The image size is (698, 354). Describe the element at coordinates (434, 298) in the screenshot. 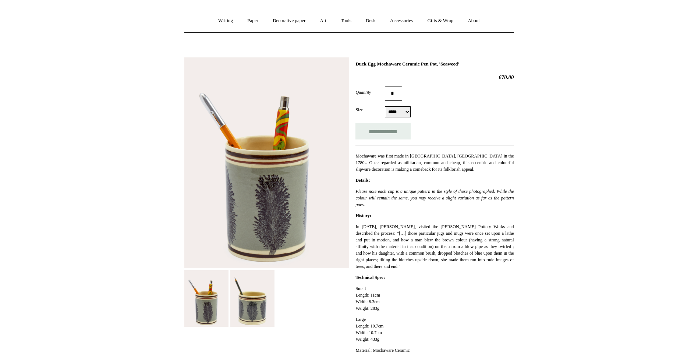

I see `p: Small Length: 11cm Width: 8.3cm Weight: 283g` at that location.